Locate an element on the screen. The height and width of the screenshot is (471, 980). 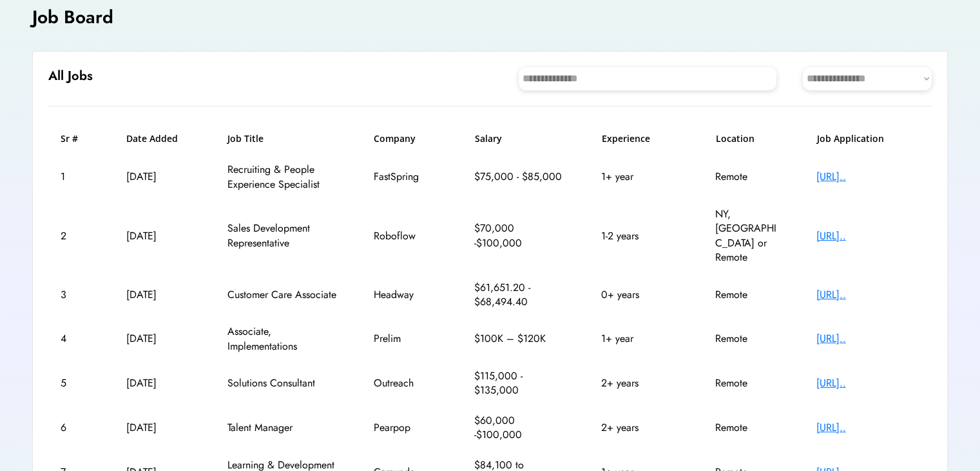
div: Recruiting & People Experience Specialist is located at coordinates (282, 177).